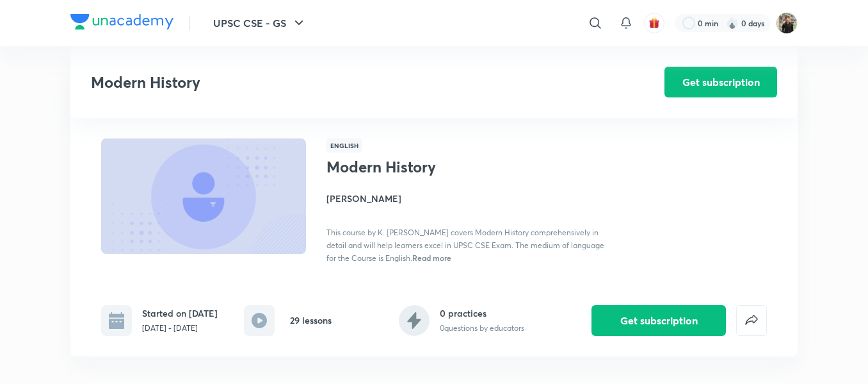  I want to click on img: Thumbnail, so click(204, 196).